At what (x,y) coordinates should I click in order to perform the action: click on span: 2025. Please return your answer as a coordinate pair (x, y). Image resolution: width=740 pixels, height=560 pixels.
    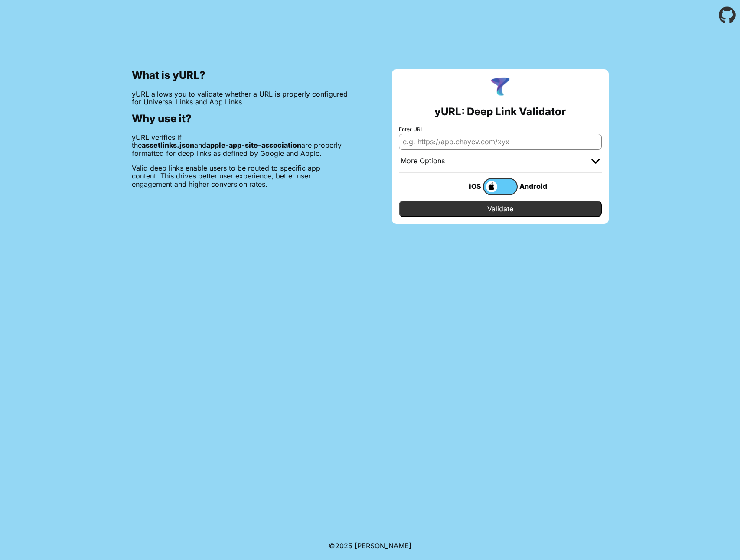
    Looking at the image, I should click on (344, 546).